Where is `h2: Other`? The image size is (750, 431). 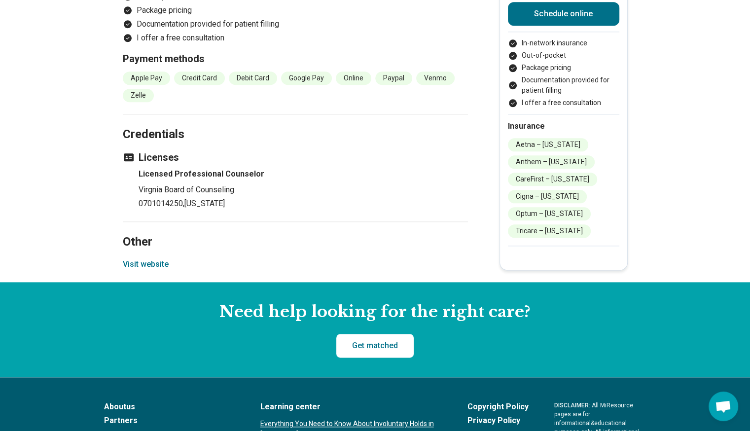 h2: Other is located at coordinates (295, 230).